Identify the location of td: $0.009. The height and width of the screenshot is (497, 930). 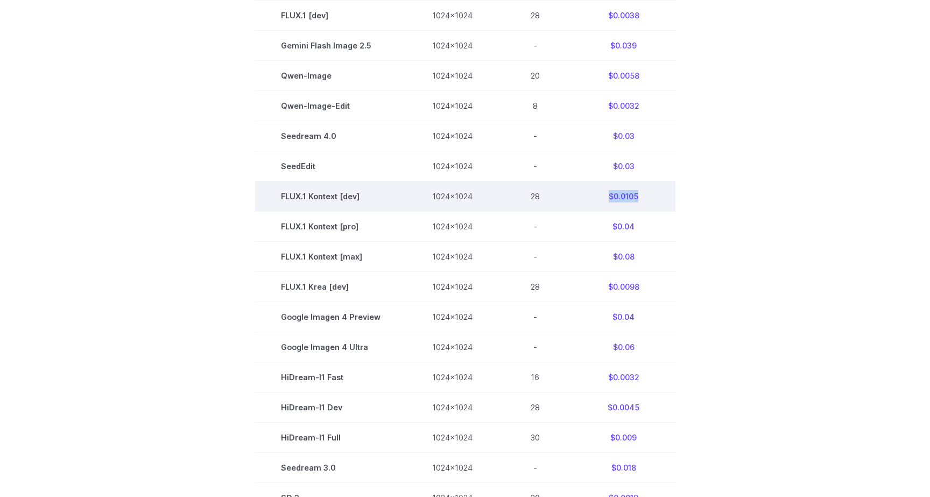
(624, 438).